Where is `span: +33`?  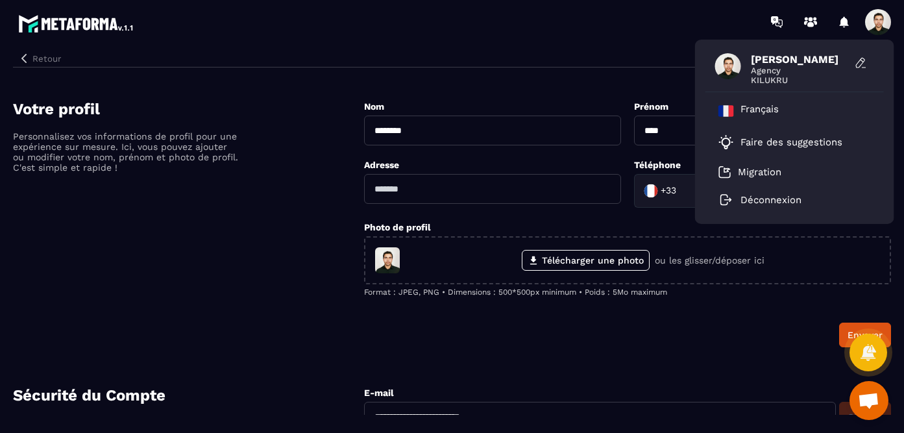
span: +33 is located at coordinates (668, 191).